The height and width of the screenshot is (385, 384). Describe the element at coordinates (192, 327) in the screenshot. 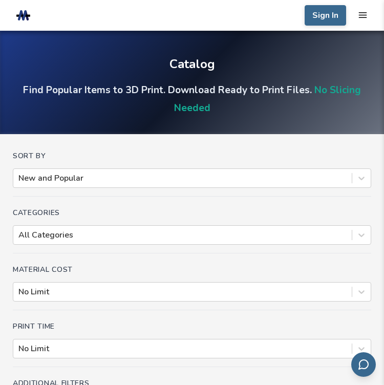

I see `h4: Print Time` at that location.